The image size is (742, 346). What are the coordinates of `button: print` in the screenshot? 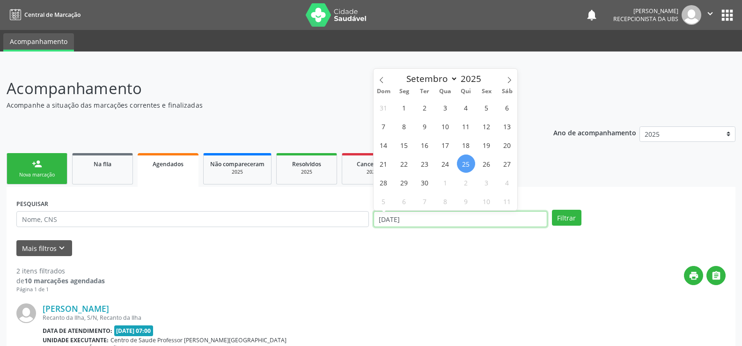 It's located at (693, 275).